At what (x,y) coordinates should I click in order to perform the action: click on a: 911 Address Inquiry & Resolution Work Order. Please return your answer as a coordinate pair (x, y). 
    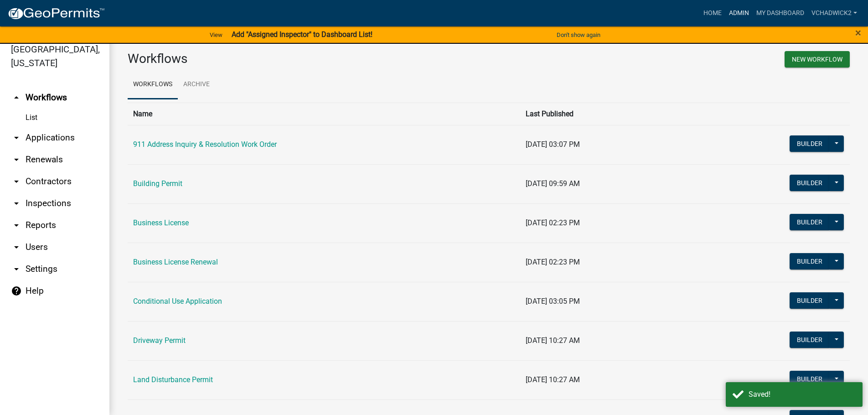
    Looking at the image, I should click on (205, 144).